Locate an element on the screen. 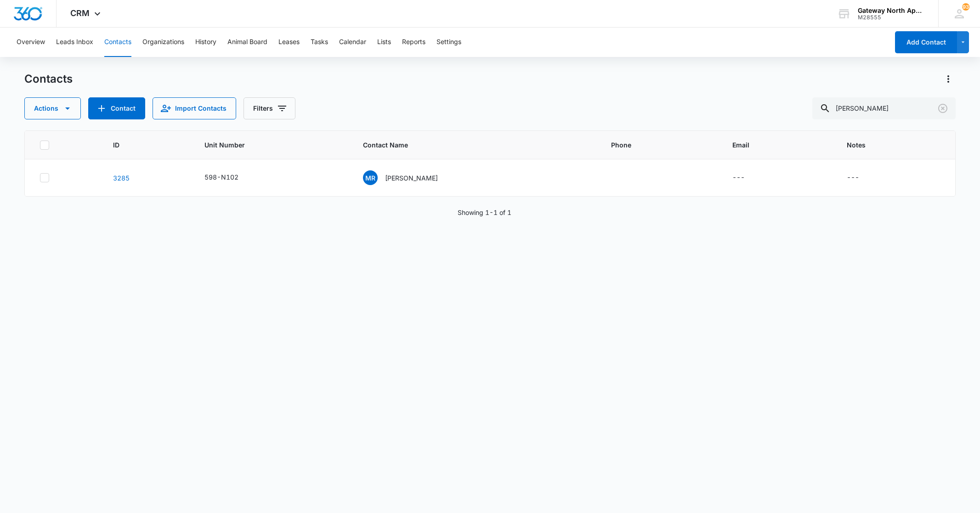  button: Import Contacts is located at coordinates (194, 109).